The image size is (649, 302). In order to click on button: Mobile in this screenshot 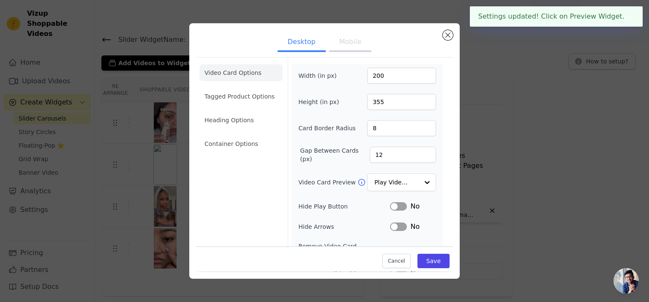, I will do `click(350, 43)`.